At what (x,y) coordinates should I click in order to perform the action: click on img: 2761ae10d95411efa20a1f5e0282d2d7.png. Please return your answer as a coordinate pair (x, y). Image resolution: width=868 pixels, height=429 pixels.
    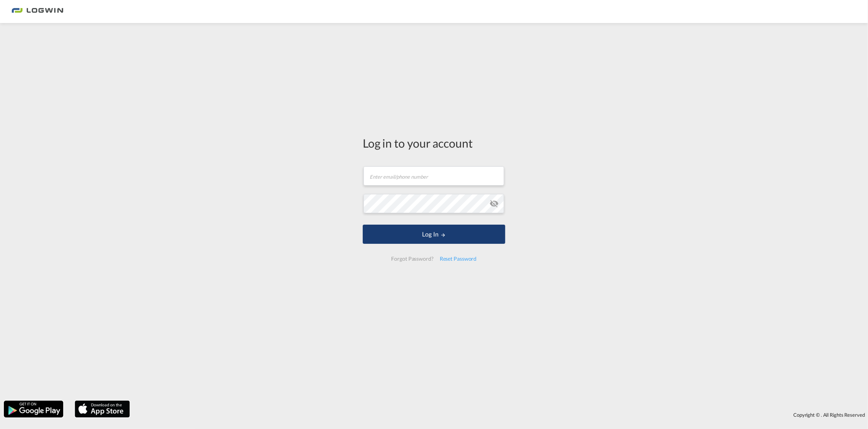
    Looking at the image, I should click on (37, 12).